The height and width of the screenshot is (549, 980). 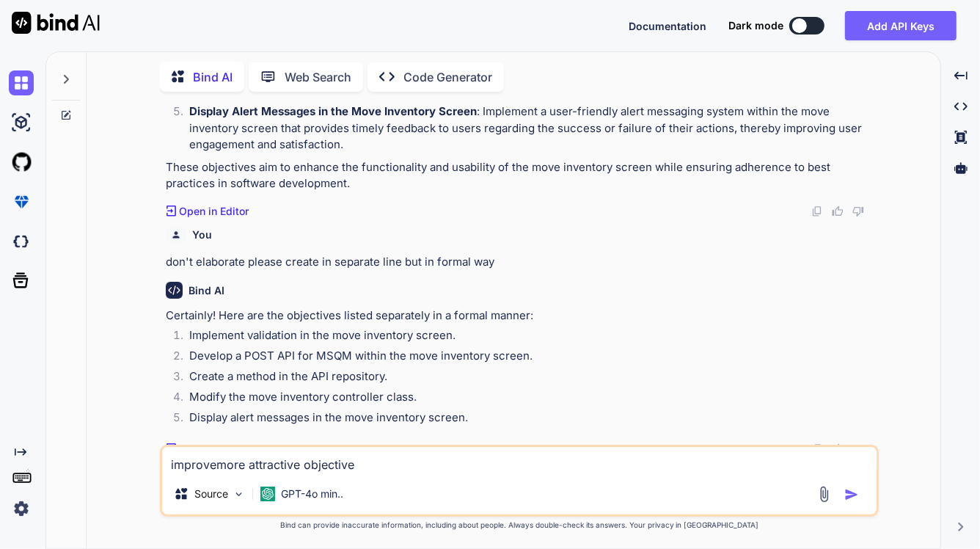 What do you see at coordinates (206, 290) in the screenshot?
I see `h6: Bind AI` at bounding box center [206, 290].